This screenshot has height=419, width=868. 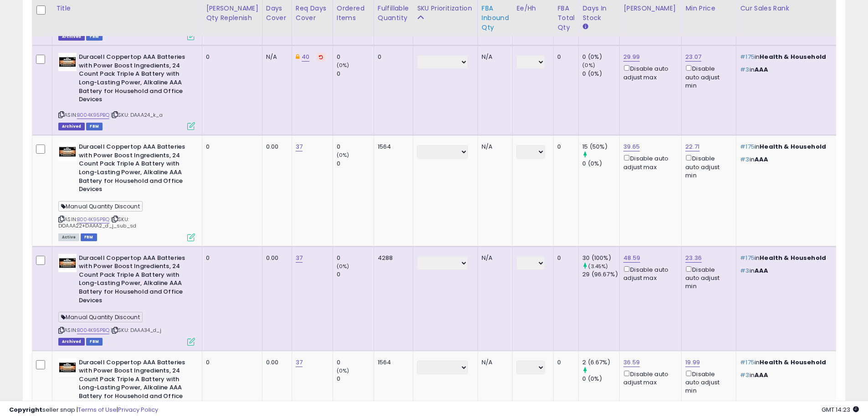 I want to click on a: 37, so click(x=299, y=258).